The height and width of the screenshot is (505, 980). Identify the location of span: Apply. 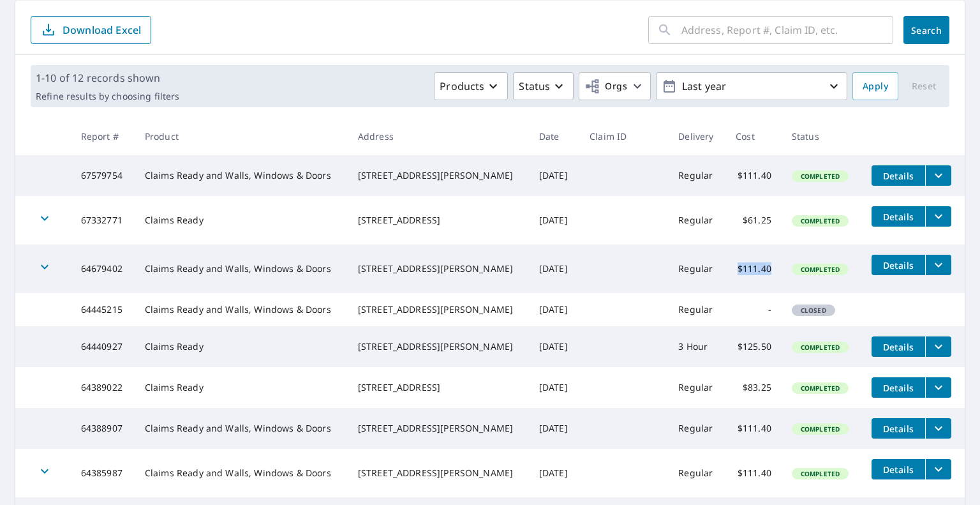
(876, 87).